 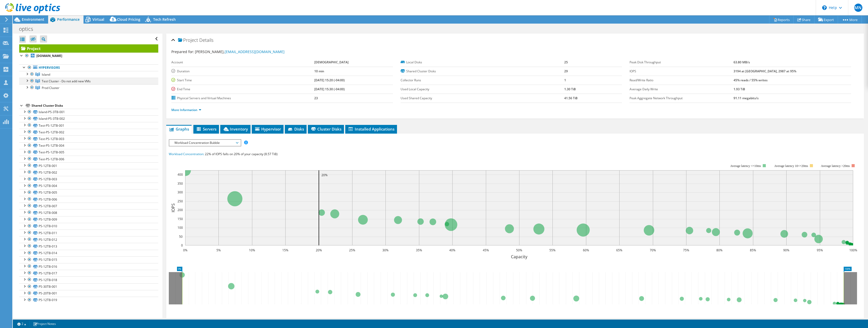 I want to click on text: 150, so click(x=180, y=219).